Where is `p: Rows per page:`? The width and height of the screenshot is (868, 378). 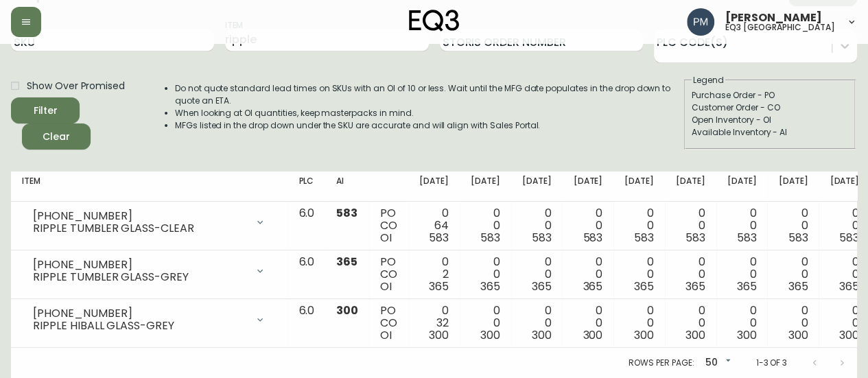 p: Rows per page: is located at coordinates (661, 363).